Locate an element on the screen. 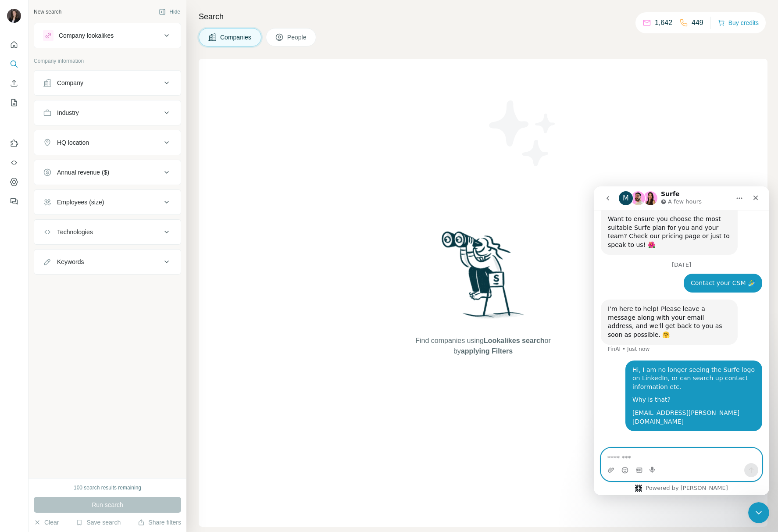 The image size is (778, 532). span: applying Filters is located at coordinates (487, 351).